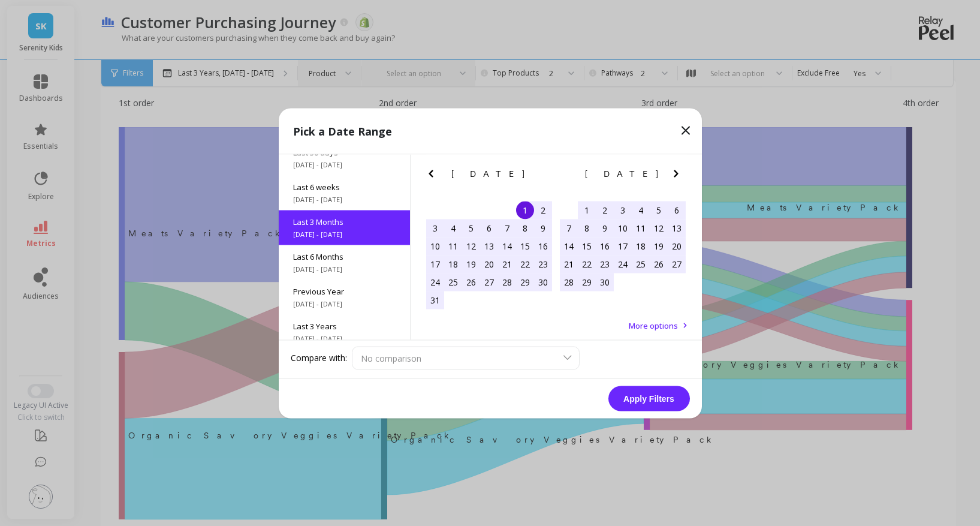  Describe the element at coordinates (489, 282) in the screenshot. I see `div: Choose Wednesday, August 27th, 2025` at that location.